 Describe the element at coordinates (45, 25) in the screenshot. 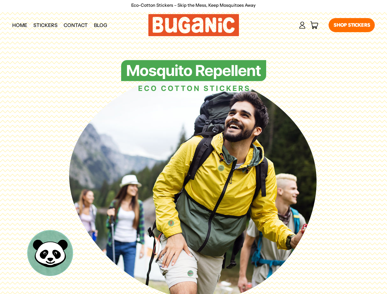

I see `a: Stickers` at that location.